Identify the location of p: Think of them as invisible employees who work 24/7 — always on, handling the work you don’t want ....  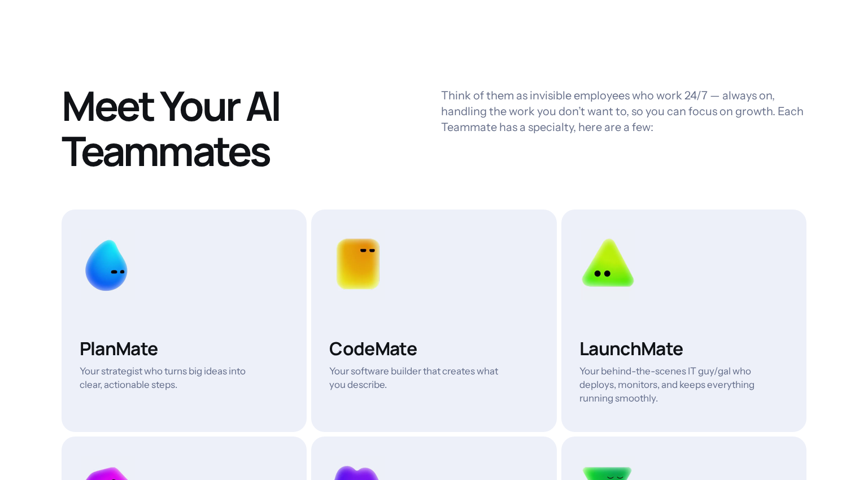
(624, 112).